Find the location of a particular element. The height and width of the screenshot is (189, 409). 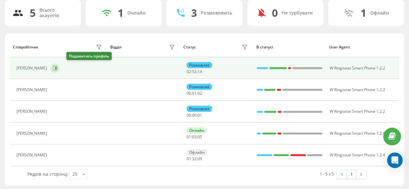

div: Не турбувати is located at coordinates (297, 13).